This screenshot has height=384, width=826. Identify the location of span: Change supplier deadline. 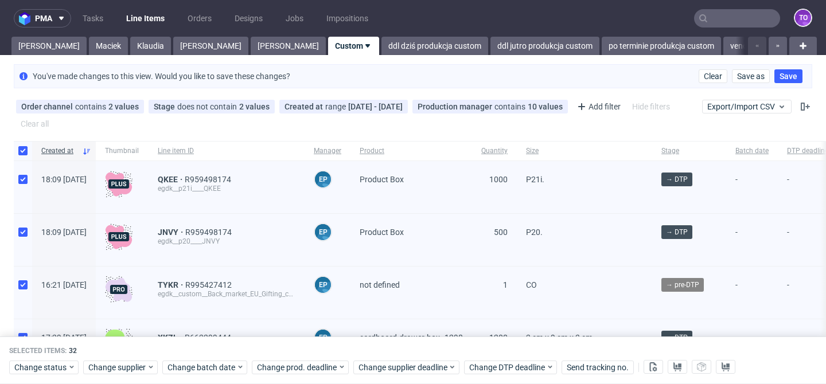
(403, 368).